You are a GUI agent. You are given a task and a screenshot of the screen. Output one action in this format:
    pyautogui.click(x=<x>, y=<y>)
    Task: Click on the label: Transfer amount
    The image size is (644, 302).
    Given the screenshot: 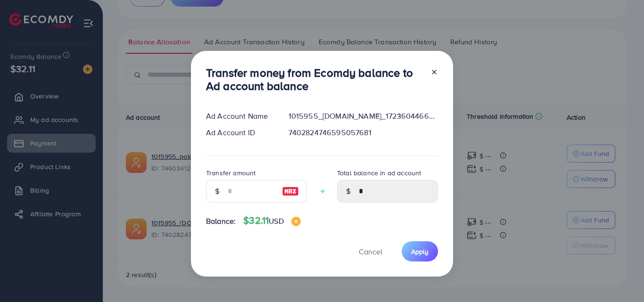 What is the action you would take?
    pyautogui.click(x=230, y=173)
    